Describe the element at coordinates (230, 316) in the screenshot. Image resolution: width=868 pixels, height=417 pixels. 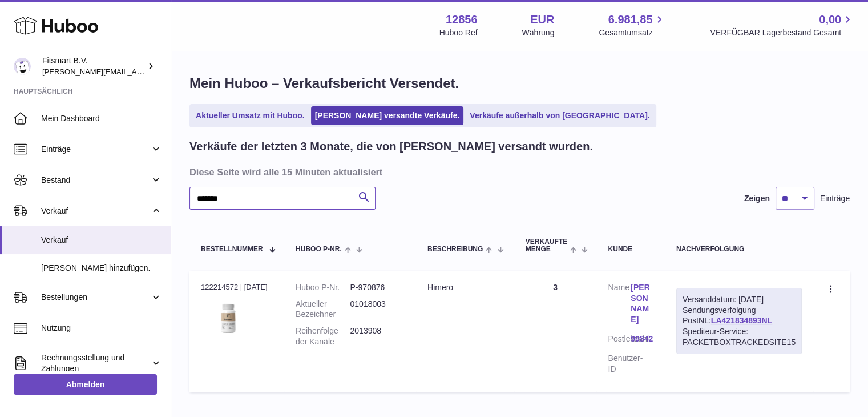
I see `img: 128561711358723.png` at that location.